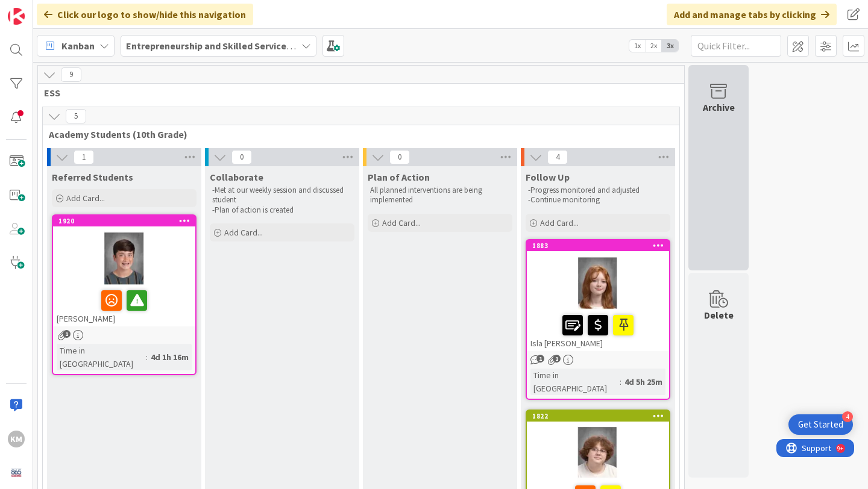 This screenshot has width=868, height=489. Describe the element at coordinates (16, 473) in the screenshot. I see `img: avatar` at that location.